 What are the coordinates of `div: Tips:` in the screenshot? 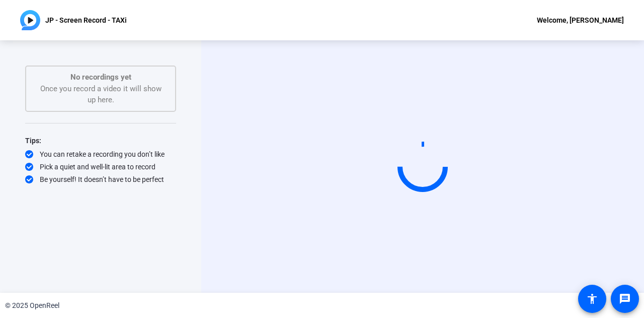 It's located at (101, 140).